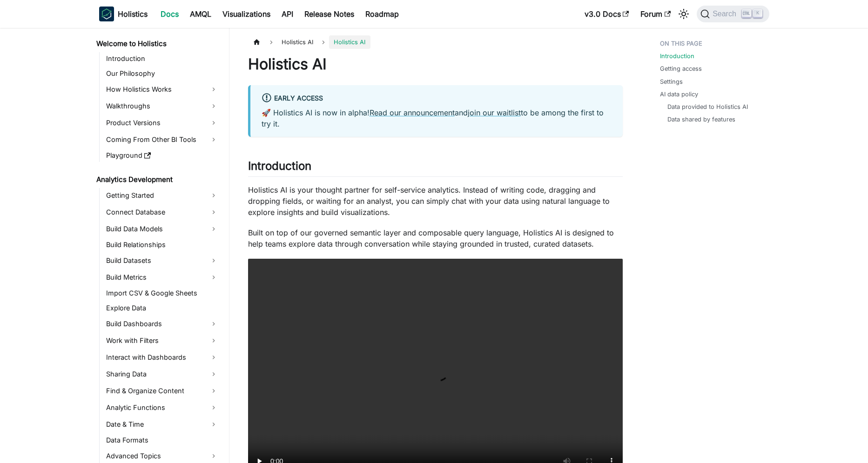  I want to click on button: Search (Ctrl+K), so click(733, 14).